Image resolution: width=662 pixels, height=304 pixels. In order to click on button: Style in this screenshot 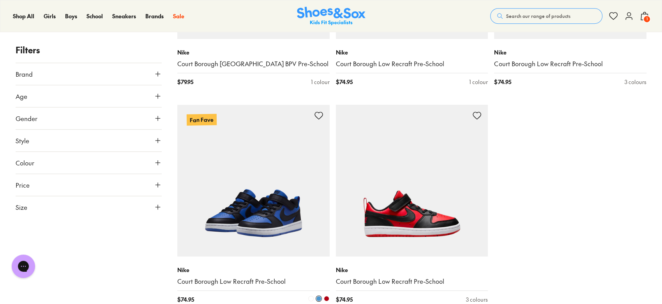, I will do `click(88, 141)`.